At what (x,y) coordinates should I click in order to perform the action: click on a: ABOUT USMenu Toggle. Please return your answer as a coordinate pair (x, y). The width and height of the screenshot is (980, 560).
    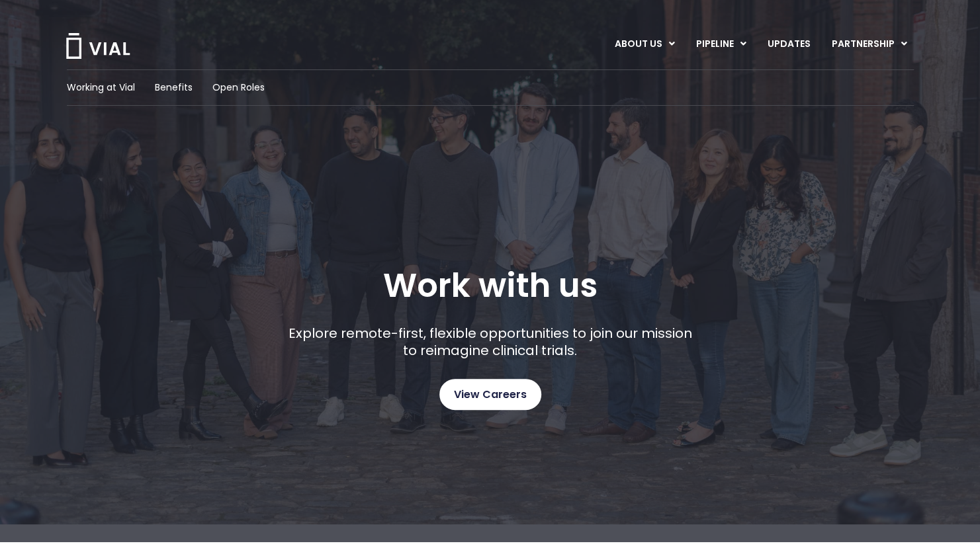
    Looking at the image, I should click on (645, 44).